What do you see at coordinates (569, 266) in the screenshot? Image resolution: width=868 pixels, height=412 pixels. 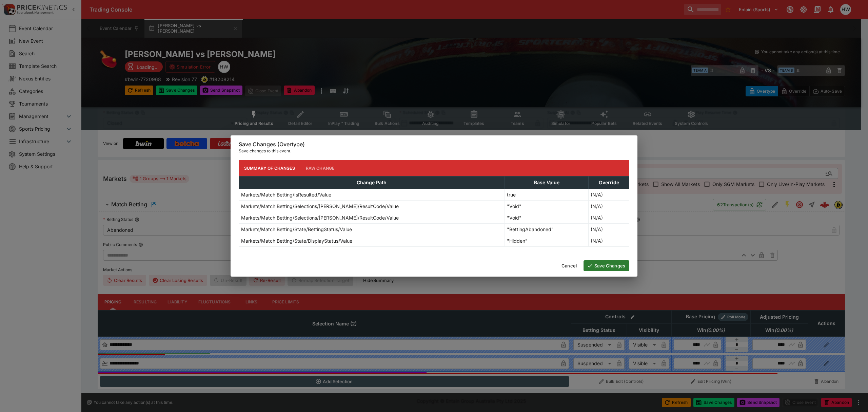 I see `button: Cancel` at bounding box center [569, 266].